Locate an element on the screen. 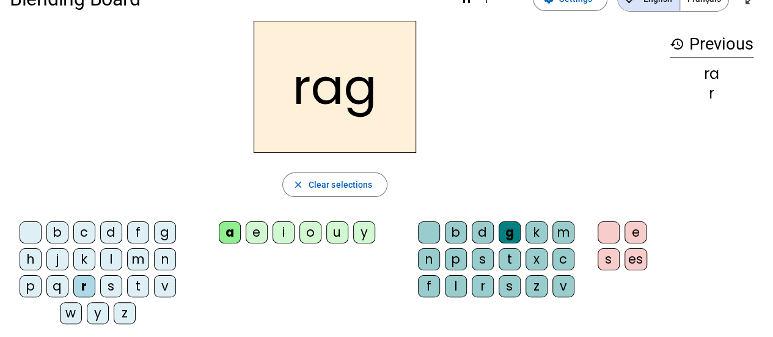  div: h is located at coordinates (31, 259).